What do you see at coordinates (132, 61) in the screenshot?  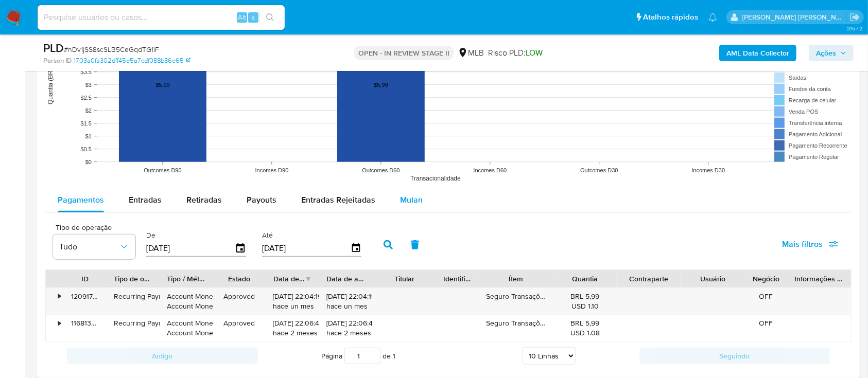 I see `a: 1703a0fa302dff45e5a7cdf088b86e65` at bounding box center [132, 61].